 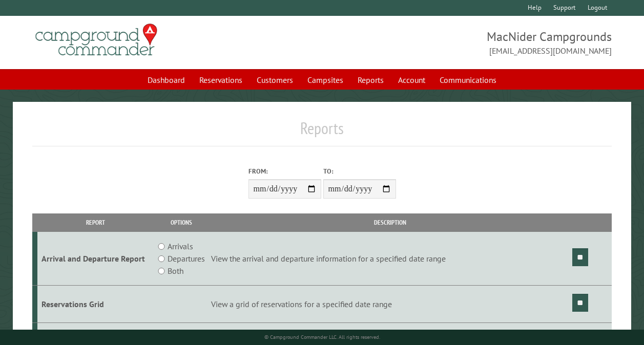 What do you see at coordinates (370, 80) in the screenshot?
I see `a: Reports` at bounding box center [370, 80].